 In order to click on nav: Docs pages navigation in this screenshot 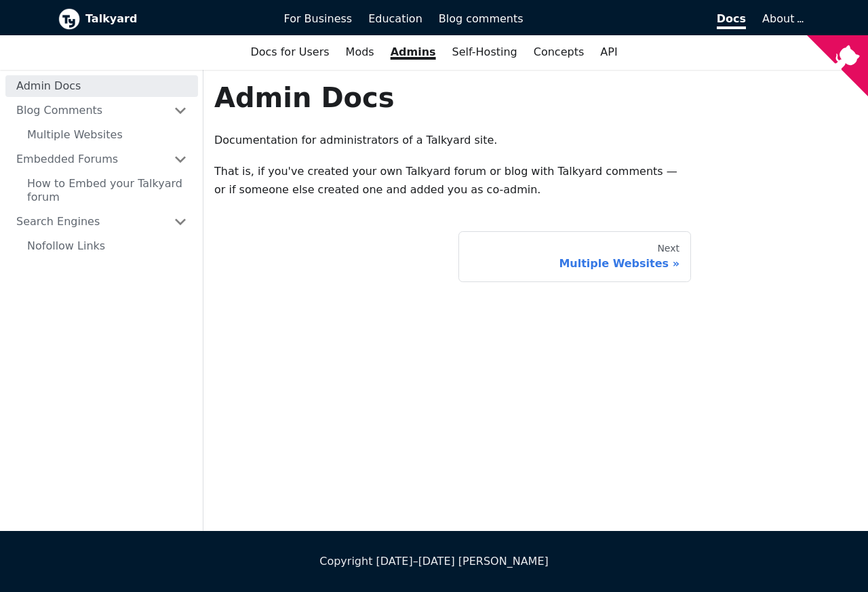, I will do `click(452, 257)`.